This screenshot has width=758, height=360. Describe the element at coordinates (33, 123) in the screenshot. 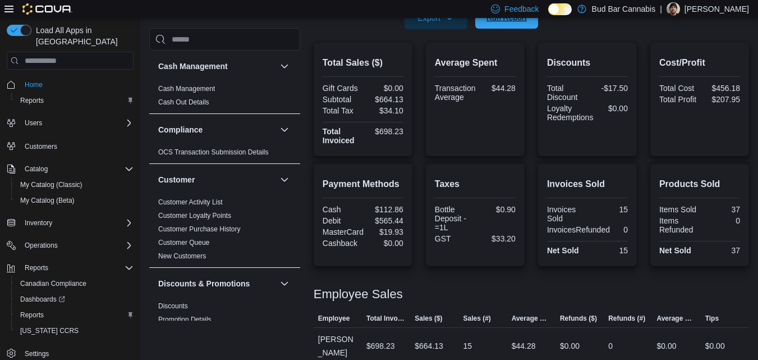

I see `button: Users` at that location.